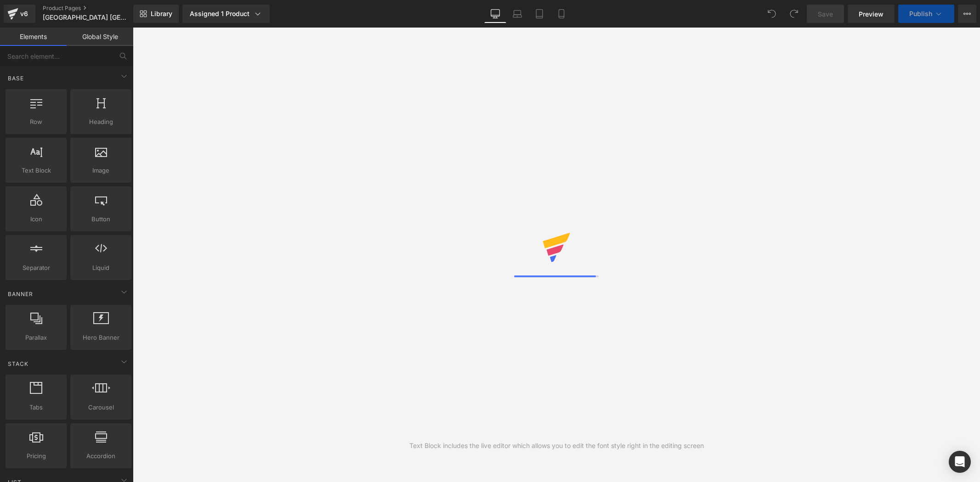  I want to click on span: Hero Banner, so click(101, 337).